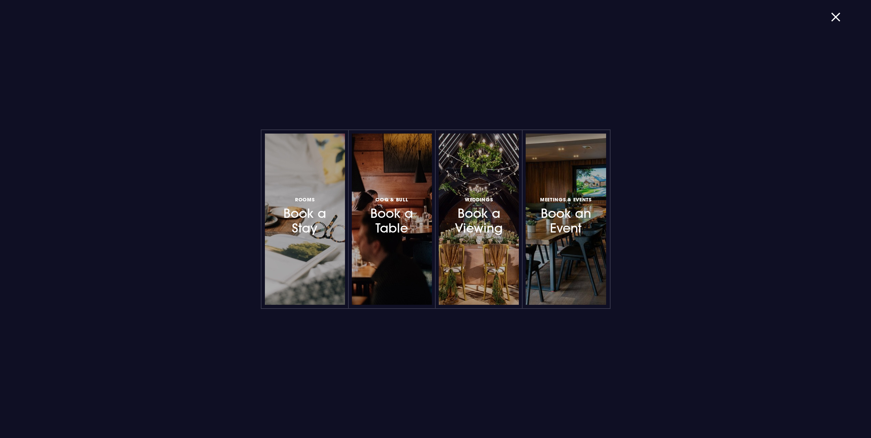  Describe the element at coordinates (479, 219) in the screenshot. I see `a: WeddingsBook a Viewing` at that location.